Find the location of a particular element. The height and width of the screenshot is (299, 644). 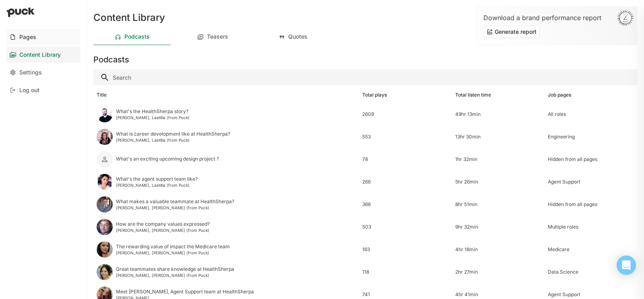

div: What's an exciting upcoming design project ? is located at coordinates (168, 159).